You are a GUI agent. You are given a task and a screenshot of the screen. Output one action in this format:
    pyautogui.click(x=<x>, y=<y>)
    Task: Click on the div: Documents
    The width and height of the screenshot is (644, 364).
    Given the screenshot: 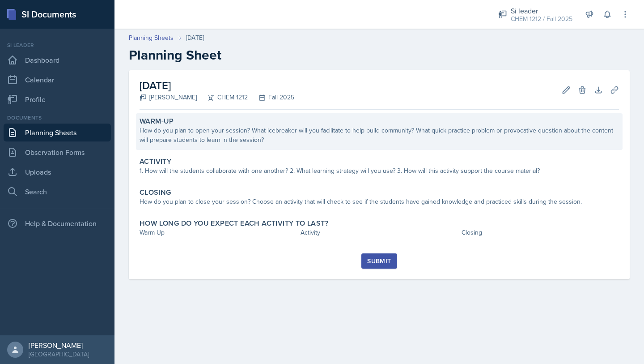 What is the action you would take?
    pyautogui.click(x=57, y=118)
    